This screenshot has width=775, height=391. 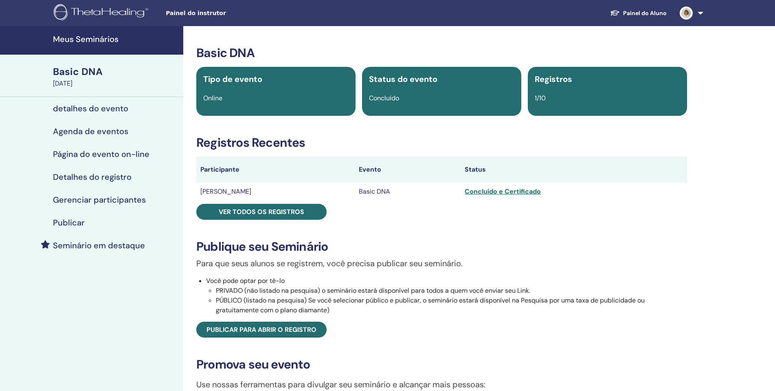 I want to click on li: Você pode optar por tê-lo, so click(x=447, y=295).